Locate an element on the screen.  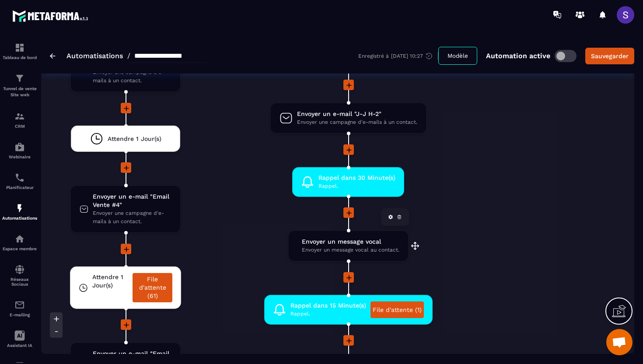
span: Envoyer un message vocal is located at coordinates (350, 241).